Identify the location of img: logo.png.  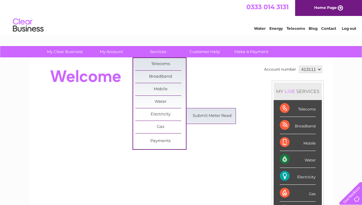
(28, 25).